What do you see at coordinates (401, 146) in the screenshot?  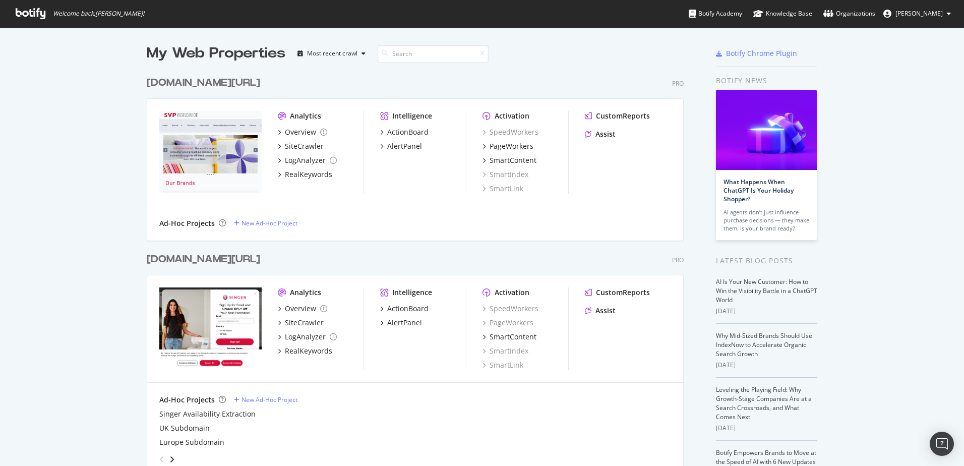 I see `a: AlertPanel` at bounding box center [401, 146].